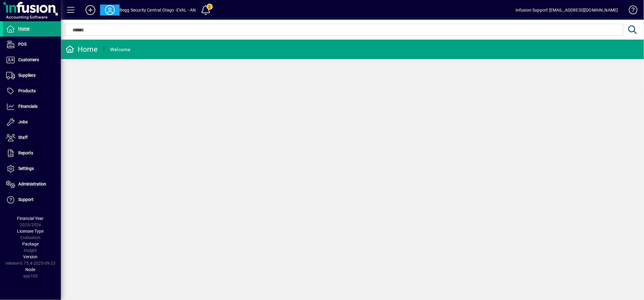 The height and width of the screenshot is (300, 644). Describe the element at coordinates (26, 200) in the screenshot. I see `span: Support` at that location.